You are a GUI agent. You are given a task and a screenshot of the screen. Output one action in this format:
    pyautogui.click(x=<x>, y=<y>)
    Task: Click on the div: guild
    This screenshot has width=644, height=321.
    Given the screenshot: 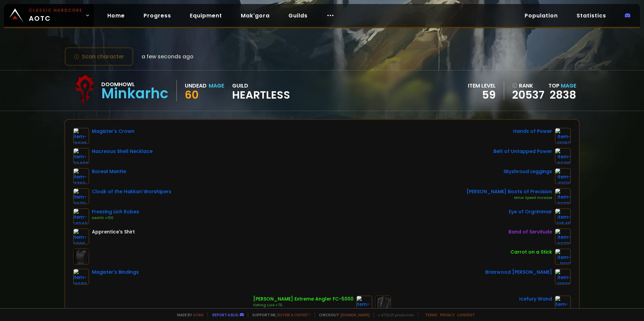 What is the action you would take?
    pyautogui.click(x=261, y=91)
    